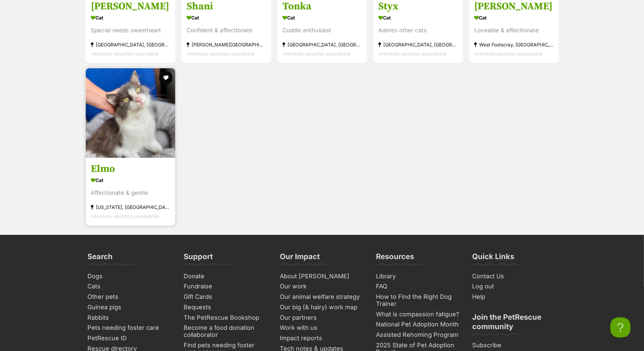 The image size is (644, 351). What do you see at coordinates (130, 318) in the screenshot?
I see `a: Rabbits` at bounding box center [130, 318].